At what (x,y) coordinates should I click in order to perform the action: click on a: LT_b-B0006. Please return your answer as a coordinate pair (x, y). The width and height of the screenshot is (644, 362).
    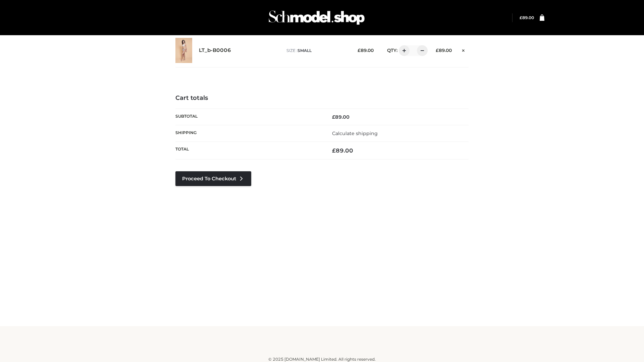
    Looking at the image, I should click on (215, 50).